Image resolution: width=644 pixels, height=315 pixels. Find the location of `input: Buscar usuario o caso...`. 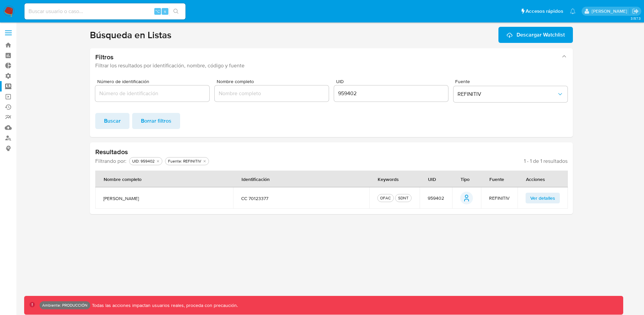

input: Buscar usuario o caso... is located at coordinates (105, 11).